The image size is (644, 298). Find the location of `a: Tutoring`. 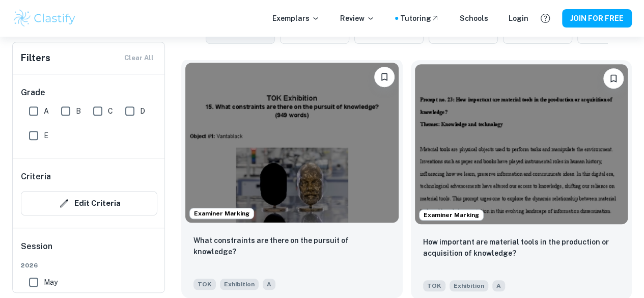

a: Tutoring is located at coordinates (420, 19).